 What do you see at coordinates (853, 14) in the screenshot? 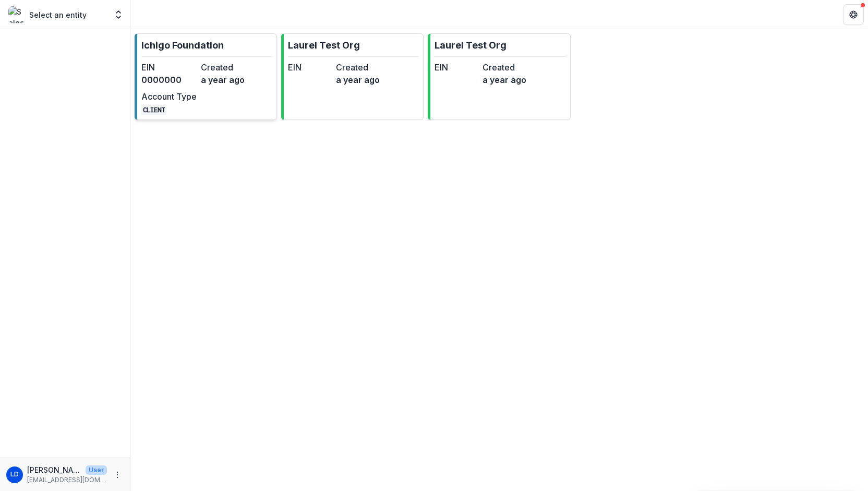
I see `button: Get Help` at bounding box center [853, 14].